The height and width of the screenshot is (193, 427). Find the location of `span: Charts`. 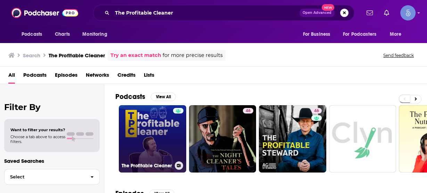

span: Charts is located at coordinates (62, 34).